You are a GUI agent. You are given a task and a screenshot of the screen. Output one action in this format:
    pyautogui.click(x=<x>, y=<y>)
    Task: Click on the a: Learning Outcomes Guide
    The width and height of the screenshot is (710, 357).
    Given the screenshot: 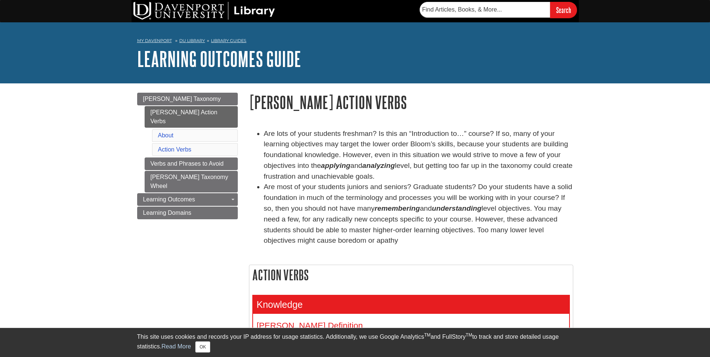 What is the action you would take?
    pyautogui.click(x=219, y=59)
    